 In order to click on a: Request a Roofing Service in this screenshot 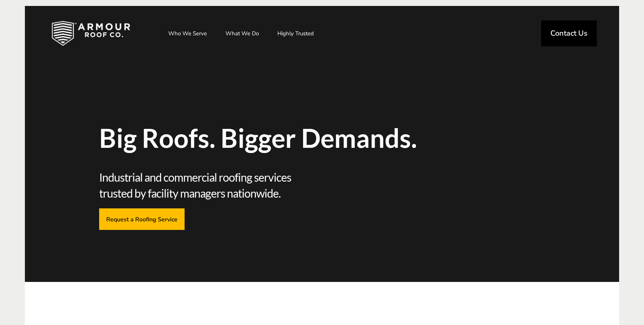, I will do `click(142, 219)`.